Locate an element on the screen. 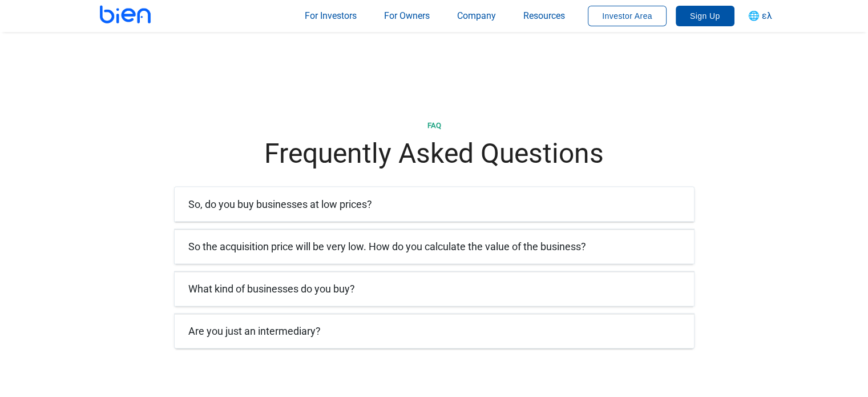 The height and width of the screenshot is (397, 868). font: Frequently Asked Questions is located at coordinates (434, 153).